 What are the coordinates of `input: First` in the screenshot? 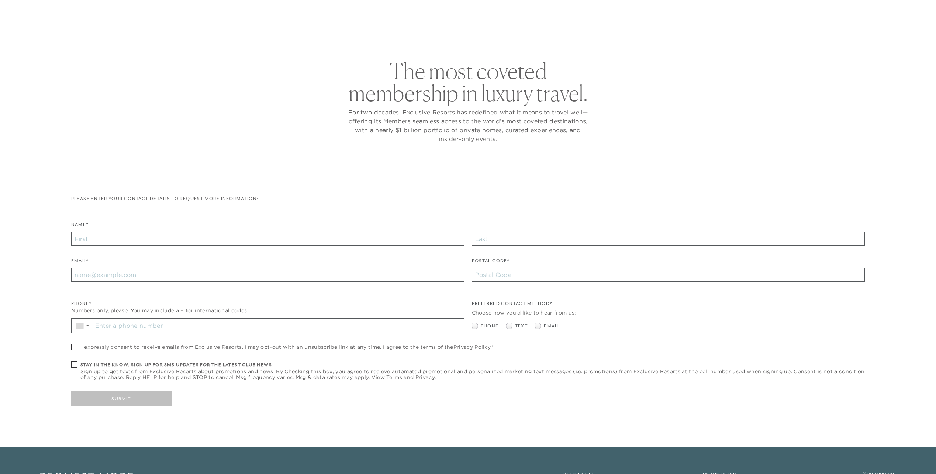 It's located at (268, 239).